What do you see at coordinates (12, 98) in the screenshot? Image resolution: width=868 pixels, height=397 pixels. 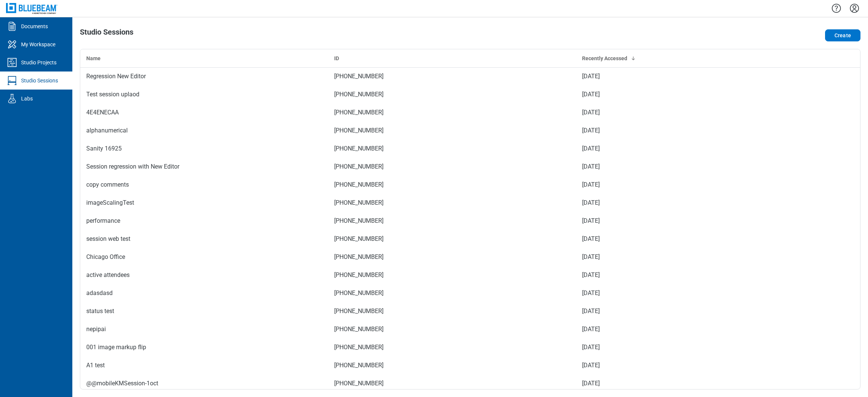 I see `svg: Labs` at bounding box center [12, 98].